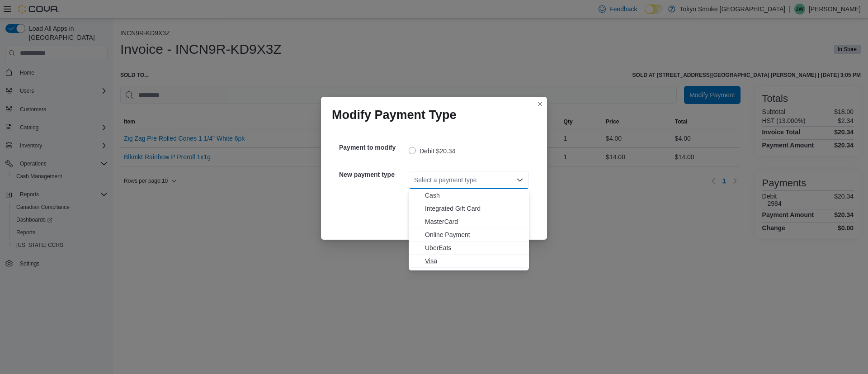 The height and width of the screenshot is (374, 868). What do you see at coordinates (468, 261) in the screenshot?
I see `button: Visa` at bounding box center [468, 261].